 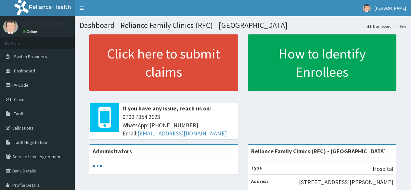 What do you see at coordinates (97, 166) in the screenshot?
I see `svg: audio-loading` at bounding box center [97, 166].